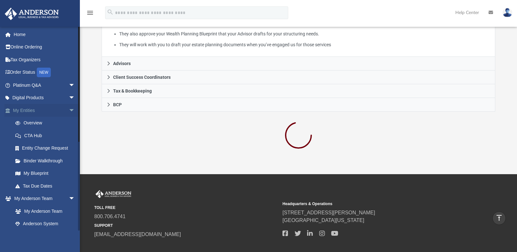 The width and height of the screenshot is (517, 252). Describe the element at coordinates (45, 174) in the screenshot. I see `a: My Blueprint` at that location.